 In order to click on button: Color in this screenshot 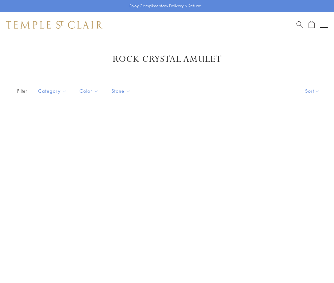, I will do `click(89, 91)`.